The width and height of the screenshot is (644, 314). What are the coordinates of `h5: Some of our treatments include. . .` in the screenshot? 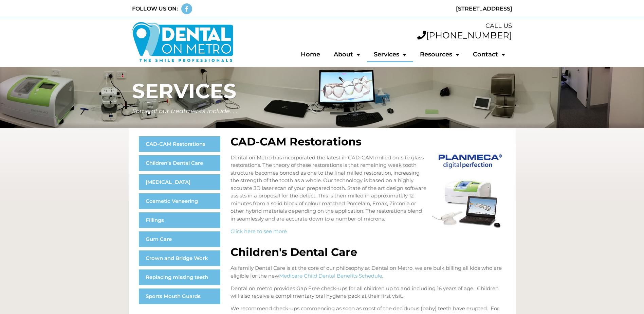 It's located at (322, 111).